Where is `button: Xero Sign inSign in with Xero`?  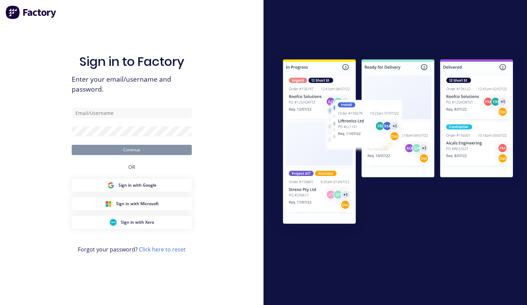 button: Xero Sign inSign in with Xero is located at coordinates (132, 222).